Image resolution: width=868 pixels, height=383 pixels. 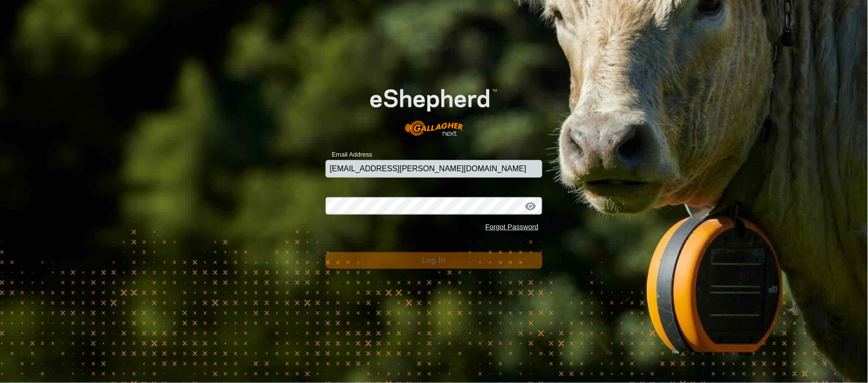 I want to click on label: Email Address, so click(x=349, y=154).